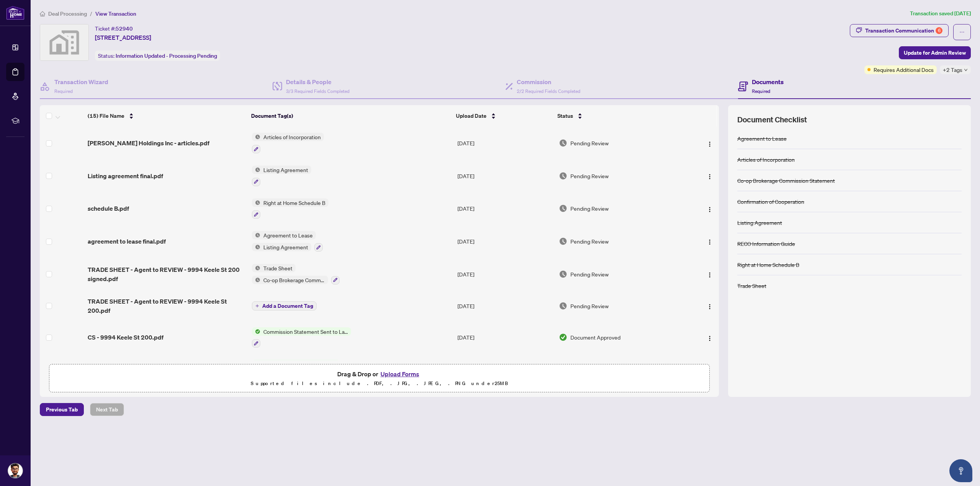 Image resolution: width=980 pixels, height=486 pixels. I want to click on span: Status, so click(565, 116).